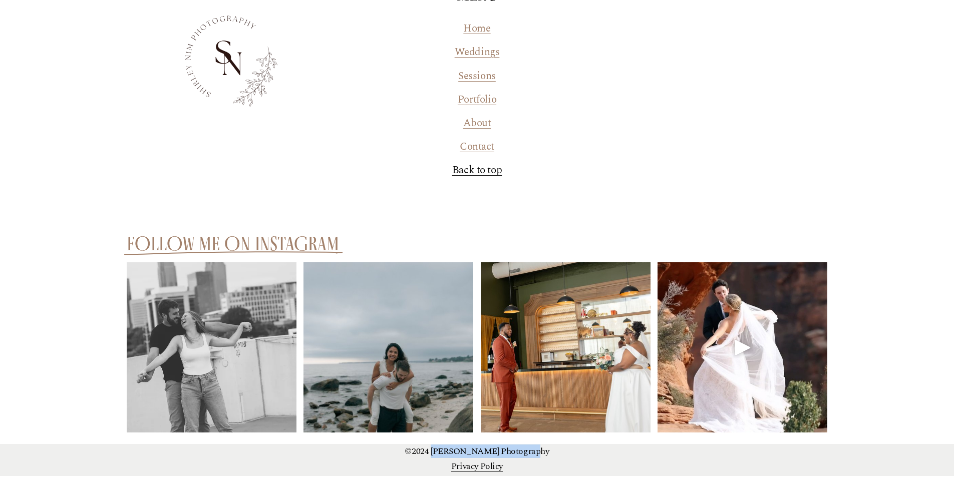  What do you see at coordinates (477, 170) in the screenshot?
I see `span: Back to top` at bounding box center [477, 170].